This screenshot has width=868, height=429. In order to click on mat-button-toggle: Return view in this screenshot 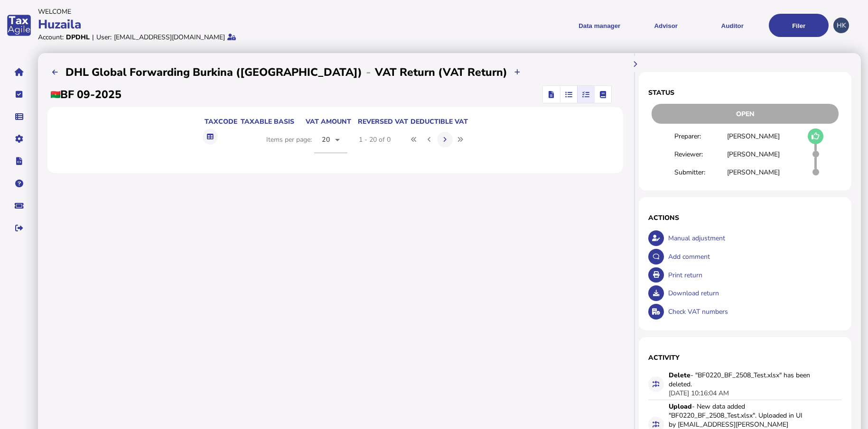, I will do `click(551, 94)`.